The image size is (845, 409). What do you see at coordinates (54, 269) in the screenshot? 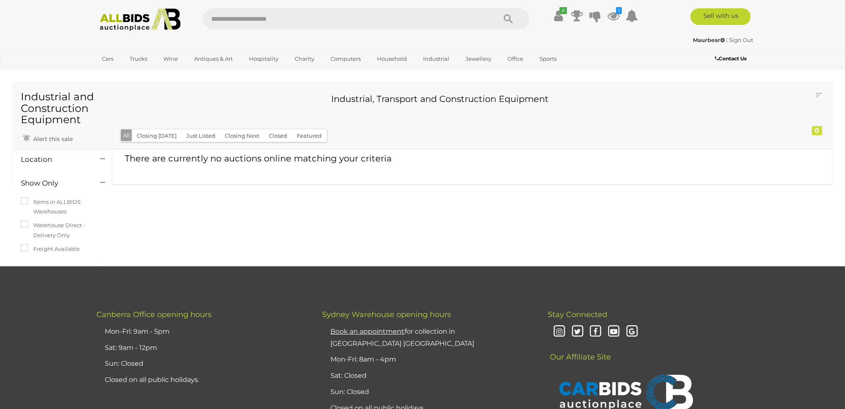
I see `h4: Category` at bounding box center [54, 269].